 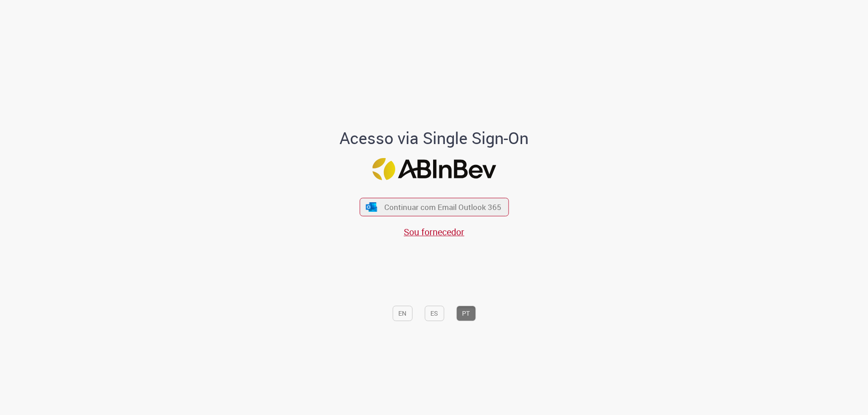 What do you see at coordinates (434, 169) in the screenshot?
I see `img: Logo ABInBev` at bounding box center [434, 169].